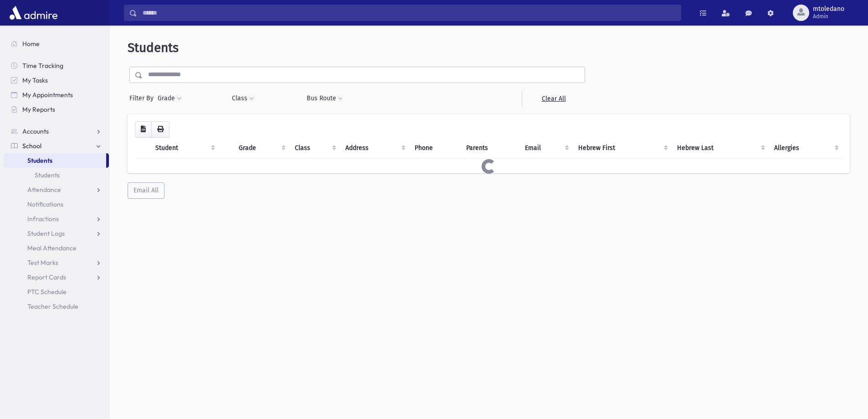 The width and height of the screenshot is (868, 419). I want to click on a: PTC Schedule, so click(56, 292).